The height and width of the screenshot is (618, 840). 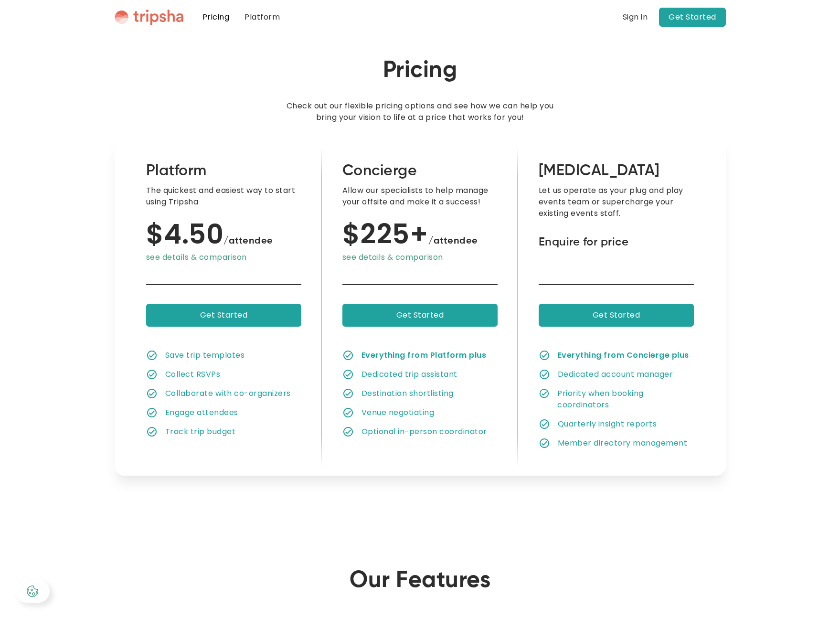 What do you see at coordinates (201, 413) in the screenshot?
I see `div: Engage attendees` at bounding box center [201, 413].